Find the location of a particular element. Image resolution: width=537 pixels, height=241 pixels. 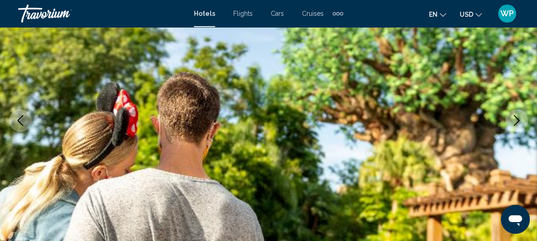

span: Hotels is located at coordinates (204, 14).